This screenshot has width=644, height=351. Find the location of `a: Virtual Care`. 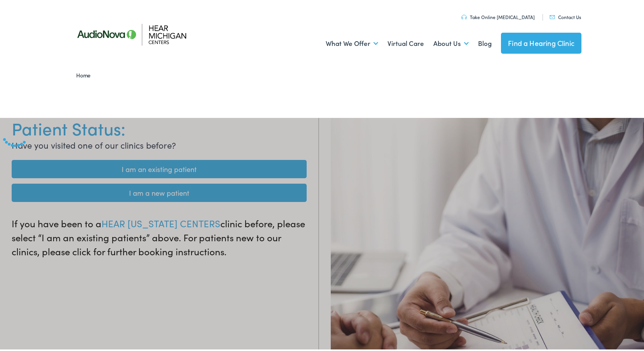

a: Virtual Care is located at coordinates (405, 42).